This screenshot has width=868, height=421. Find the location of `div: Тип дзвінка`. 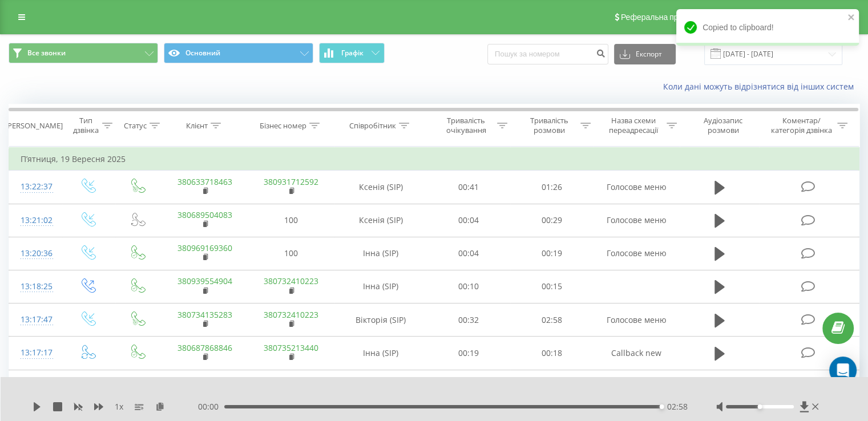

div: Тип дзвінка is located at coordinates (85, 126).